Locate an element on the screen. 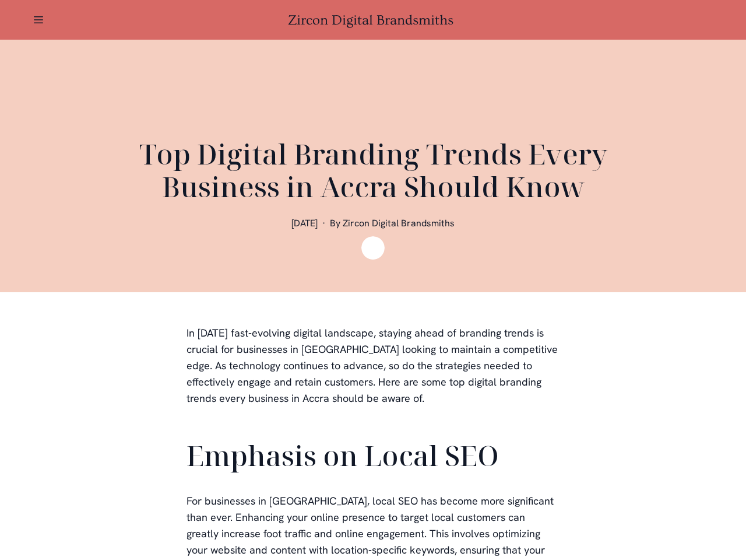 The height and width of the screenshot is (560, 746). img: Zircon Digital Brandsmiths is located at coordinates (373, 247).